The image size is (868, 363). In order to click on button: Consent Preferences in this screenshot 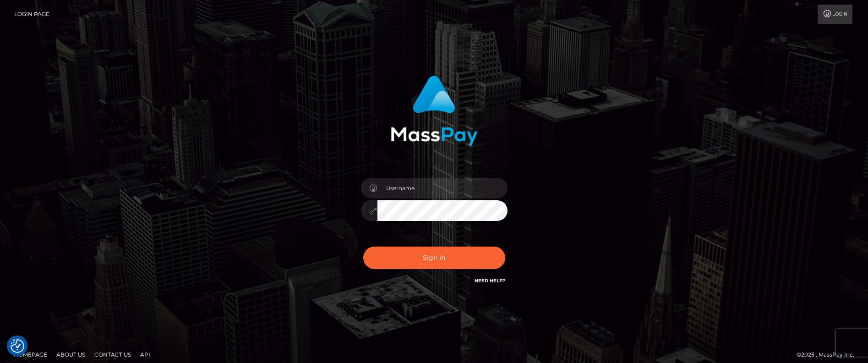, I will do `click(18, 345)`.